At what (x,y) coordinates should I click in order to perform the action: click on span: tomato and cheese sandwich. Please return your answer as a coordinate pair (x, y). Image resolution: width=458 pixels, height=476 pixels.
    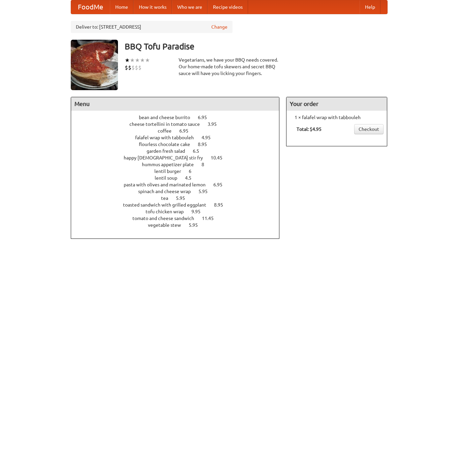
    Looking at the image, I should click on (166, 219).